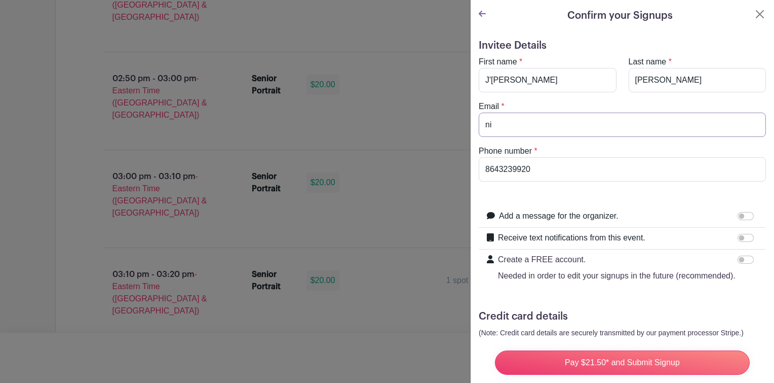 Image resolution: width=774 pixels, height=383 pixels. Describe the element at coordinates (572, 238) in the screenshot. I see `label: Receive text notifications from this event.` at that location.